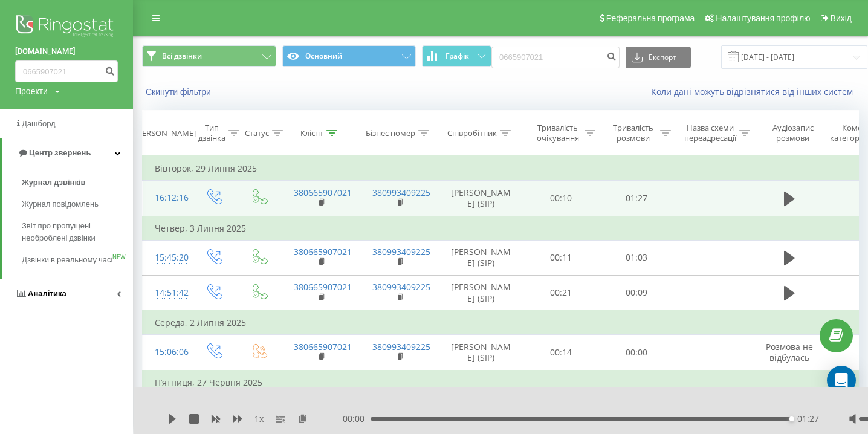  What do you see at coordinates (357, 419) in the screenshot?
I see `span: 00:00` at bounding box center [357, 419].